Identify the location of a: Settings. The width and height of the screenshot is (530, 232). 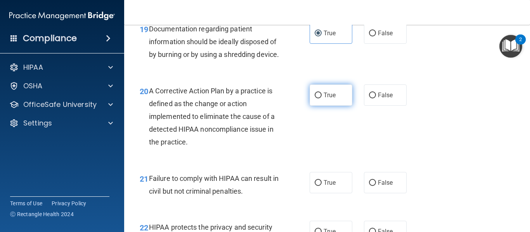
(61, 123).